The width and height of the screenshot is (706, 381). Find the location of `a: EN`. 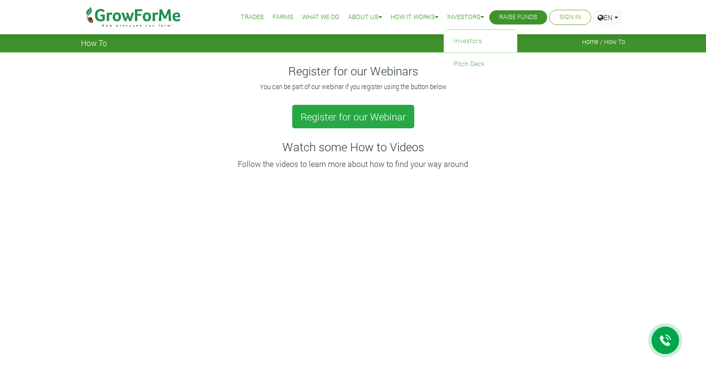

a: EN is located at coordinates (608, 17).